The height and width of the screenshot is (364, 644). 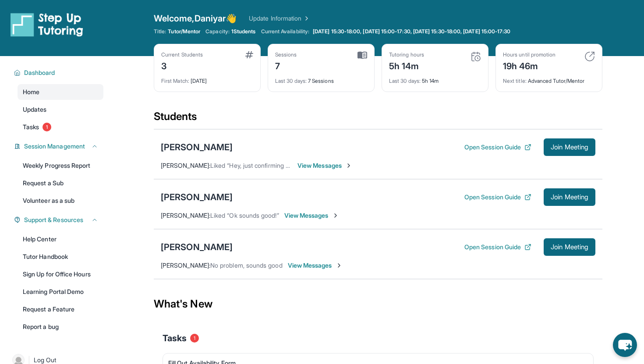 I want to click on div: 7 Sessions, so click(x=321, y=79).